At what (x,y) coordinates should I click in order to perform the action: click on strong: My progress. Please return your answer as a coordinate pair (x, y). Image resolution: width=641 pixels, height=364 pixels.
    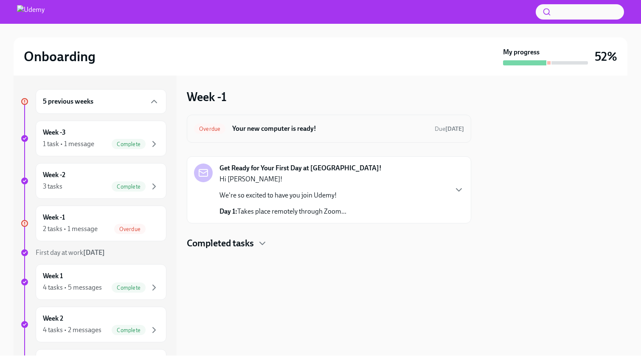
    Looking at the image, I should click on (521, 52).